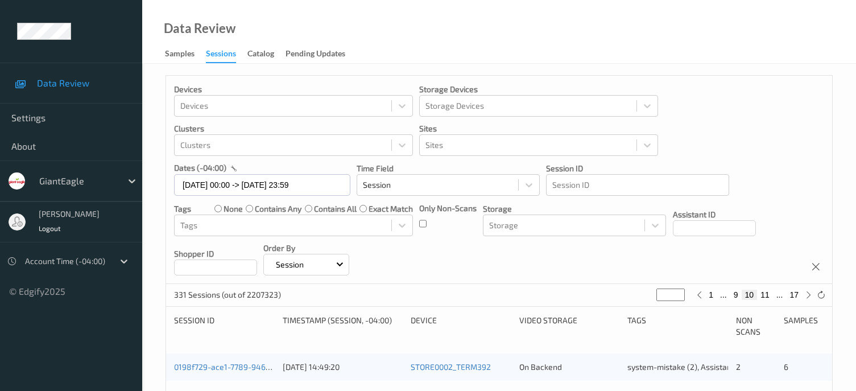  Describe the element at coordinates (714, 214) in the screenshot. I see `p: Assistant ID` at that location.